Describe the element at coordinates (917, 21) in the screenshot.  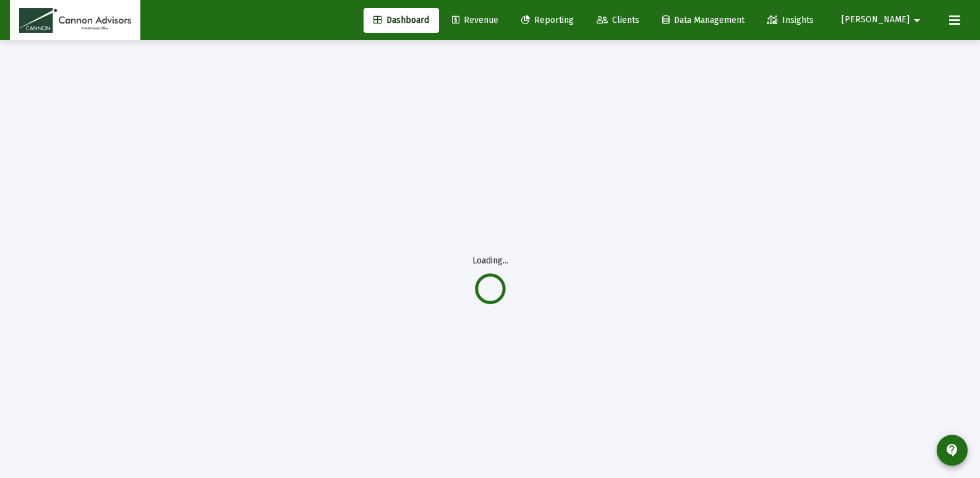
I see `mat-icon: arrow_drop_down` at that location.